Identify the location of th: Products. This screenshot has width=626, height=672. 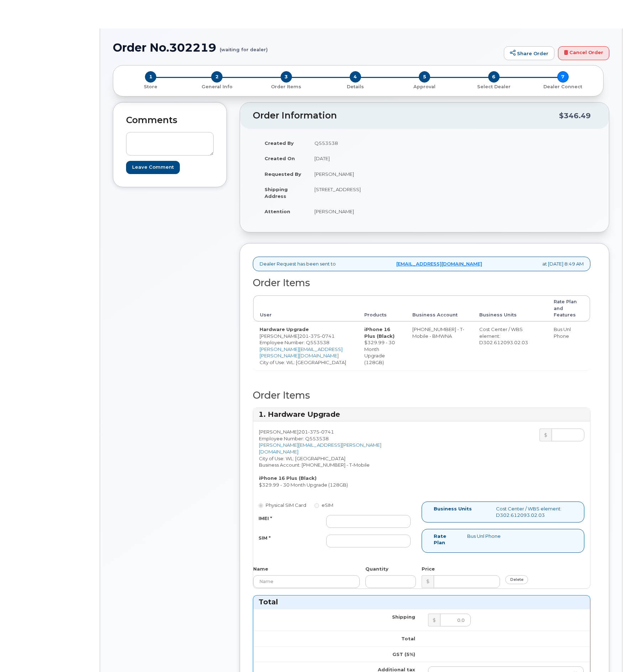
(382, 308).